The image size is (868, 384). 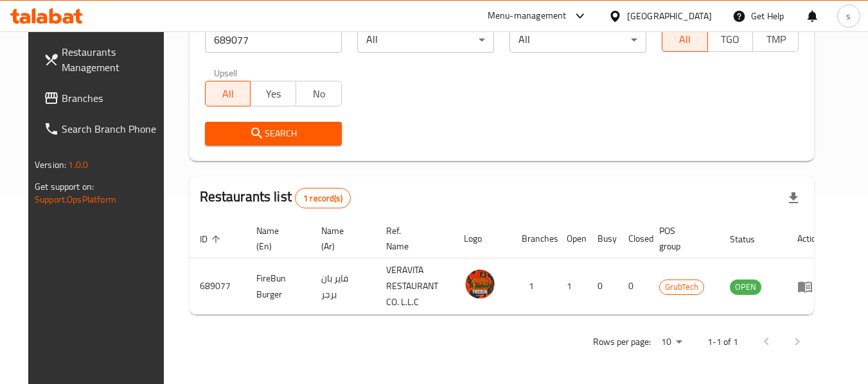 I want to click on div: OPEN, so click(x=745, y=288).